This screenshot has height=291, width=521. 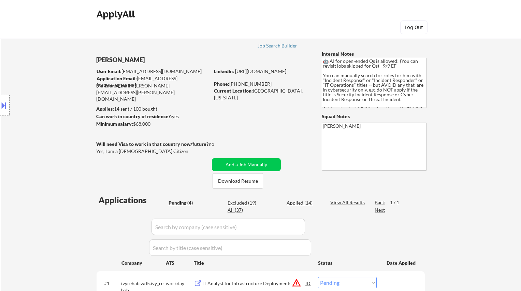 I want to click on input: Search by title (case sensitive), so click(x=230, y=247).